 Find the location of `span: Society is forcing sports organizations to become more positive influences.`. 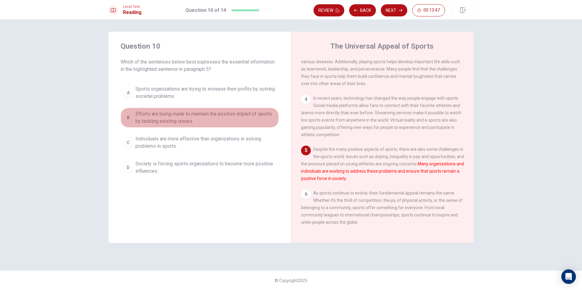

span: Society is forcing sports organizations to become more positive influences. is located at coordinates (206, 168).